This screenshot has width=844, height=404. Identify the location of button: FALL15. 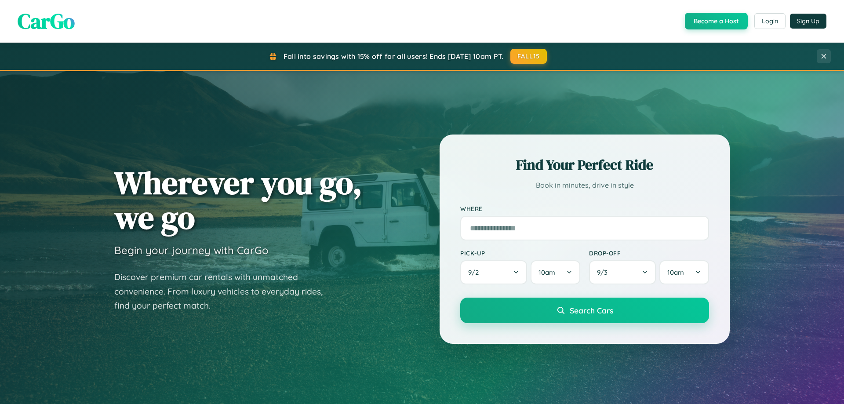
(529, 56).